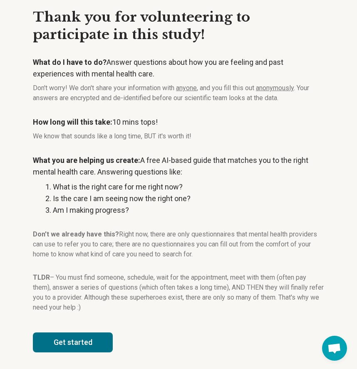 This screenshot has width=357, height=369. I want to click on p: Answer questions about how you are feeling and past experiences with mental health care., so click(178, 68).